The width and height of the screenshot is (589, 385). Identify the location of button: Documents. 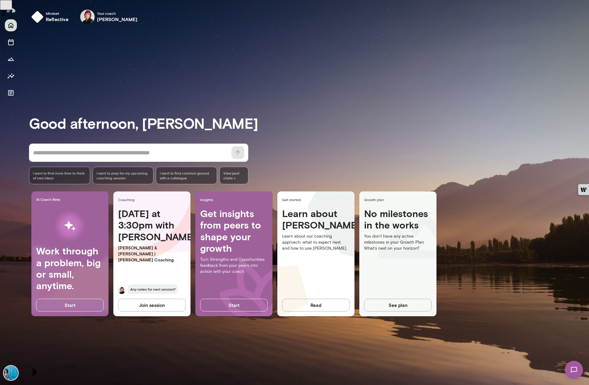
(11, 93).